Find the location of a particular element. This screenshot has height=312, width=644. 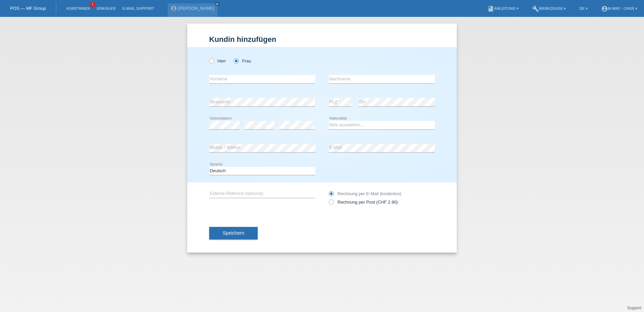

a: Kund*innen is located at coordinates (78, 9).